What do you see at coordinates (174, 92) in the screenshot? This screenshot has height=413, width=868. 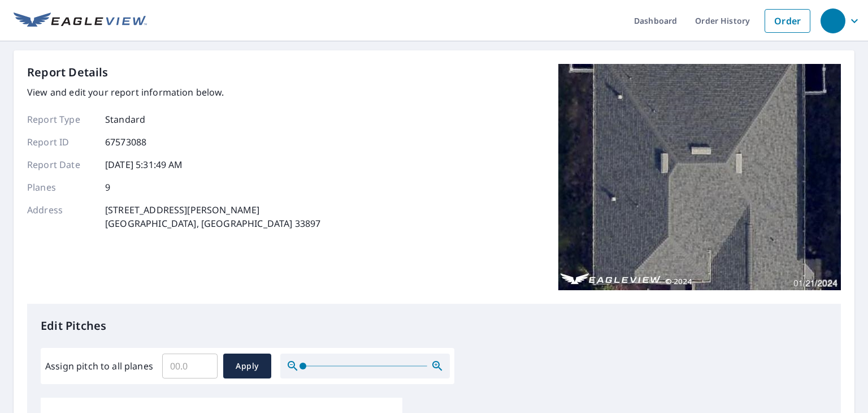 I see `p: View and edit your report information below.` at bounding box center [174, 92].